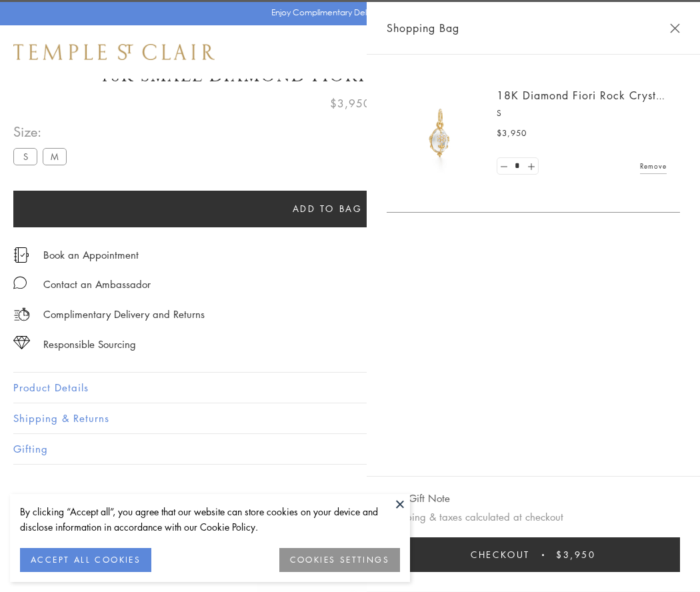 This screenshot has height=592, width=700. I want to click on p: Enjoy Complimentary Delivery & Returns, so click(346, 13).